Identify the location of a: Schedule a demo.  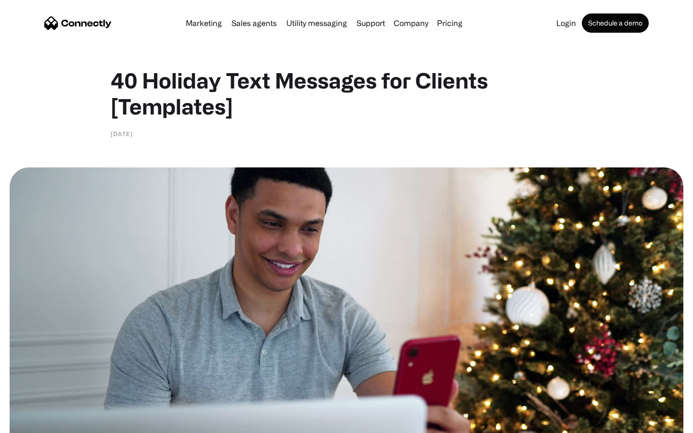
(615, 23).